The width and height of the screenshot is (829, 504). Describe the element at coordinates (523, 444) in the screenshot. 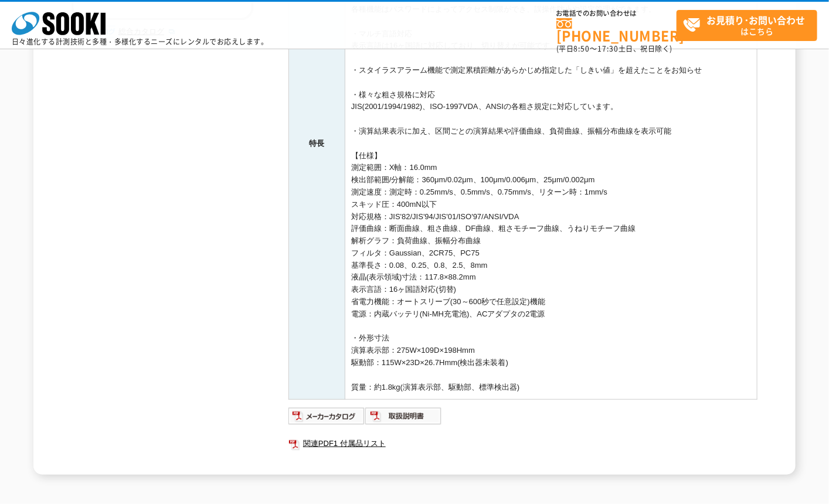

I see `a: 関連PDF1 付属品リスト` at that location.